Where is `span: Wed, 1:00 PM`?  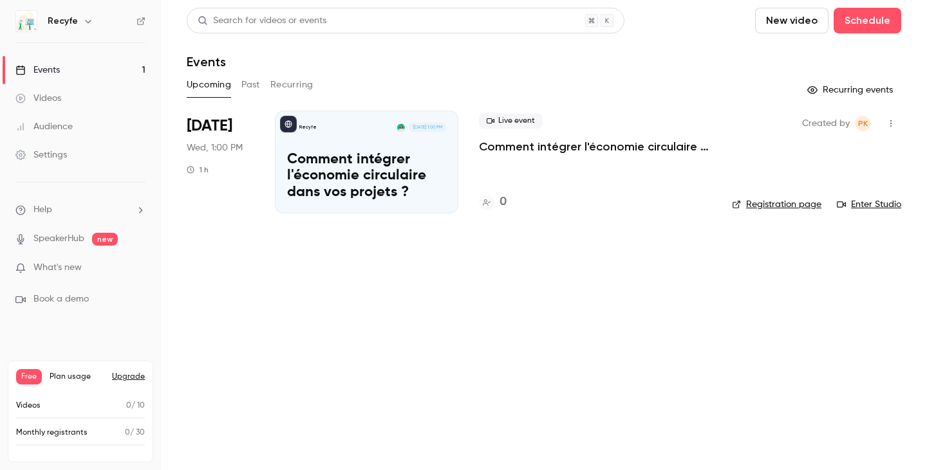
span: Wed, 1:00 PM is located at coordinates (214, 148).